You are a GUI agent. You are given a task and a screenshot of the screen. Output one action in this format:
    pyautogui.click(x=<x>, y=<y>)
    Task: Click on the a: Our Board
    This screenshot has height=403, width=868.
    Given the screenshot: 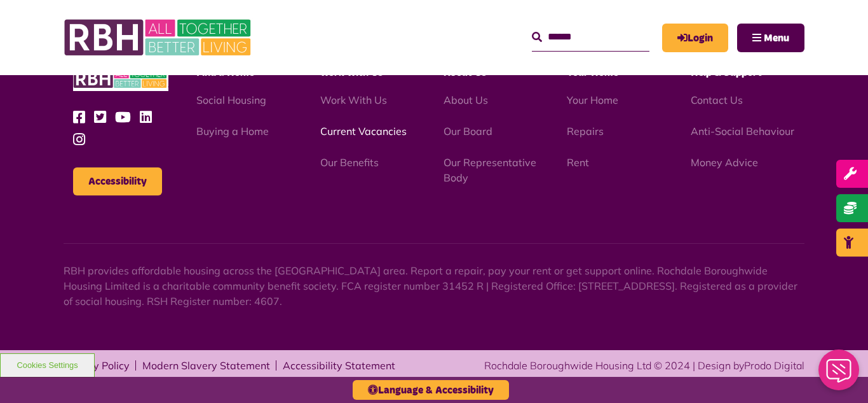 What is the action you would take?
    pyautogui.click(x=468, y=131)
    